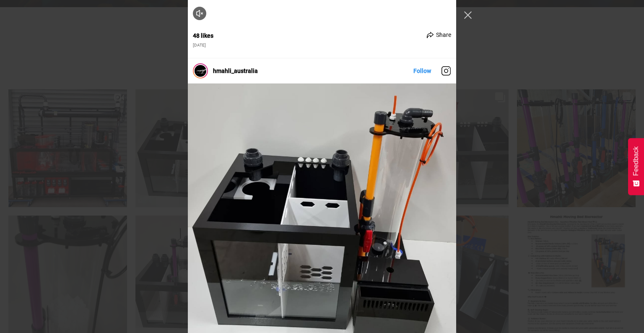 The image size is (644, 333). What do you see at coordinates (235, 71) in the screenshot?
I see `a: hmahli_australia` at bounding box center [235, 71].